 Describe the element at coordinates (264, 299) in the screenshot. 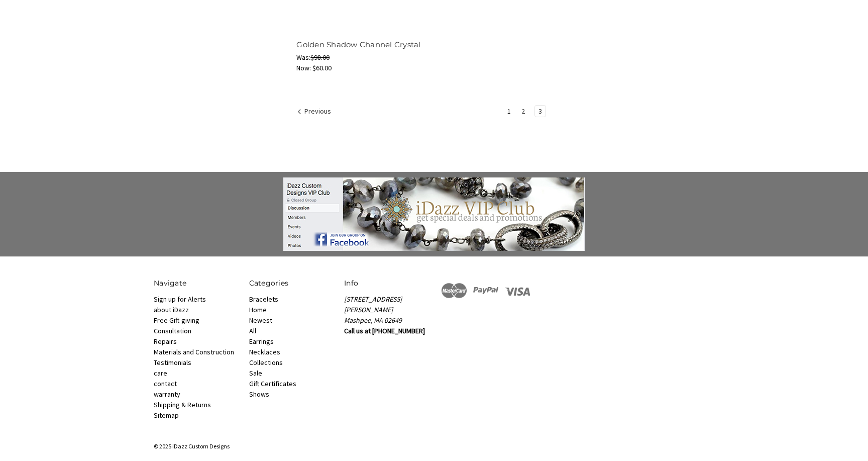

I see `a: Bracelets` at that location.